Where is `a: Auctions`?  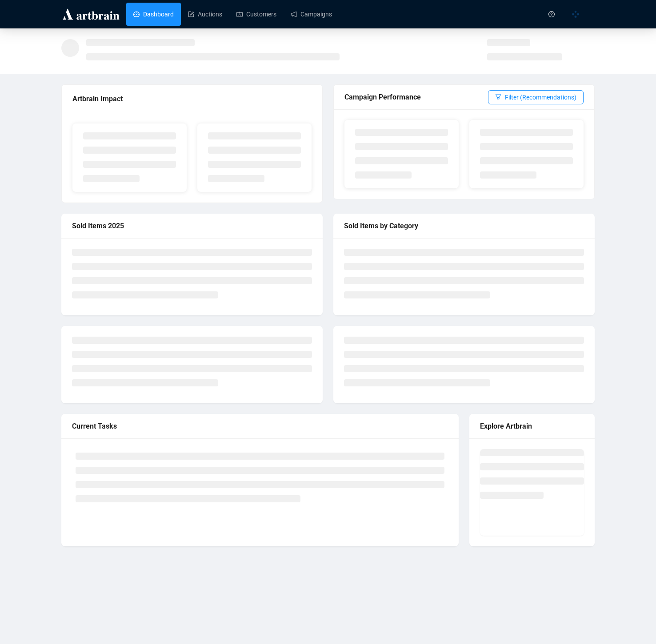
a: Auctions is located at coordinates (205, 15).